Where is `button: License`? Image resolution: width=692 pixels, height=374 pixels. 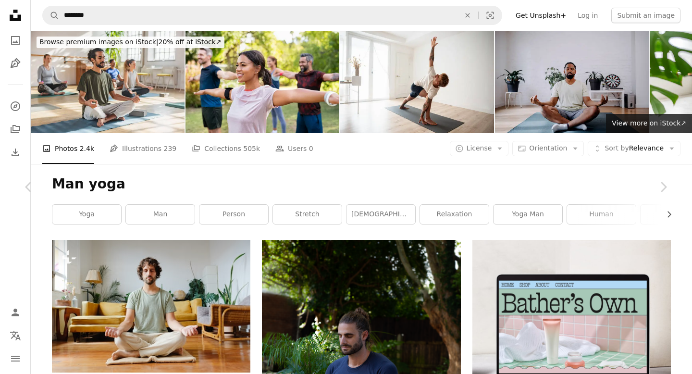
button: License is located at coordinates (479, 149).